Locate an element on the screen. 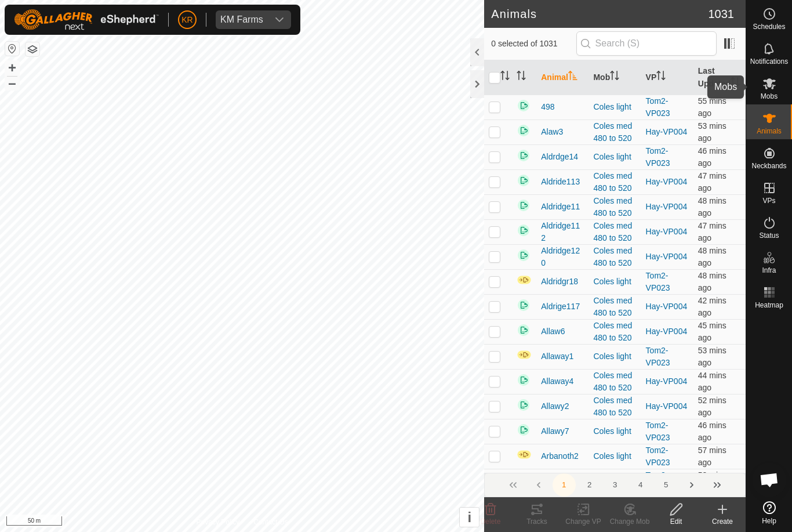  button: Next Page is located at coordinates (692, 484).